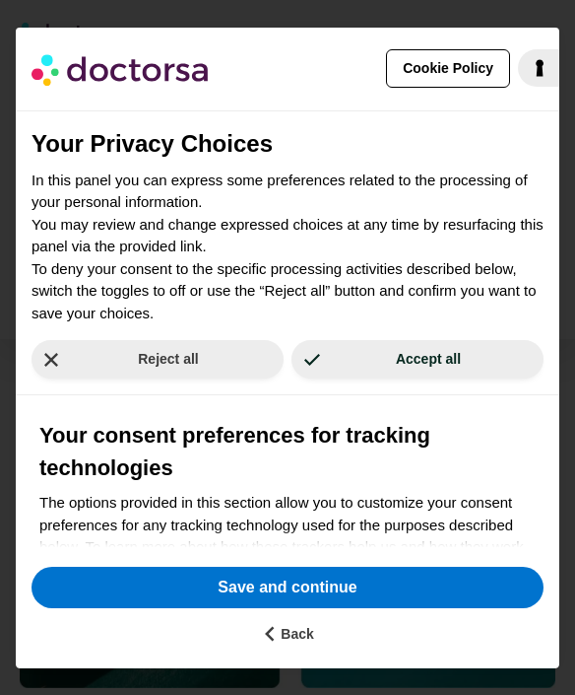  What do you see at coordinates (448, 68) in the screenshot?
I see `button: Cookie Policy` at bounding box center [448, 68].